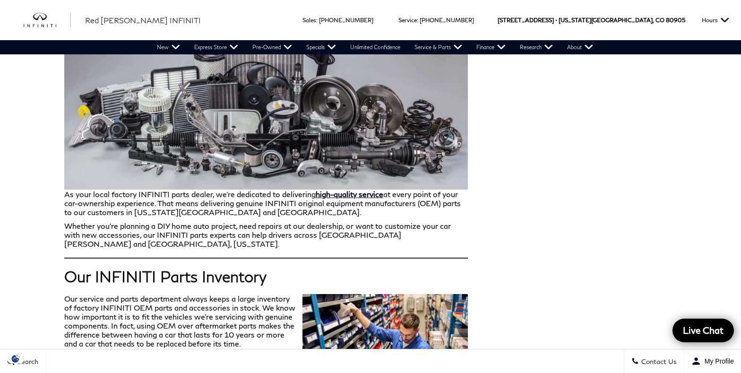 Image resolution: width=741 pixels, height=373 pixels. Describe the element at coordinates (713, 361) in the screenshot. I see `button: Open user profile menu` at that location.